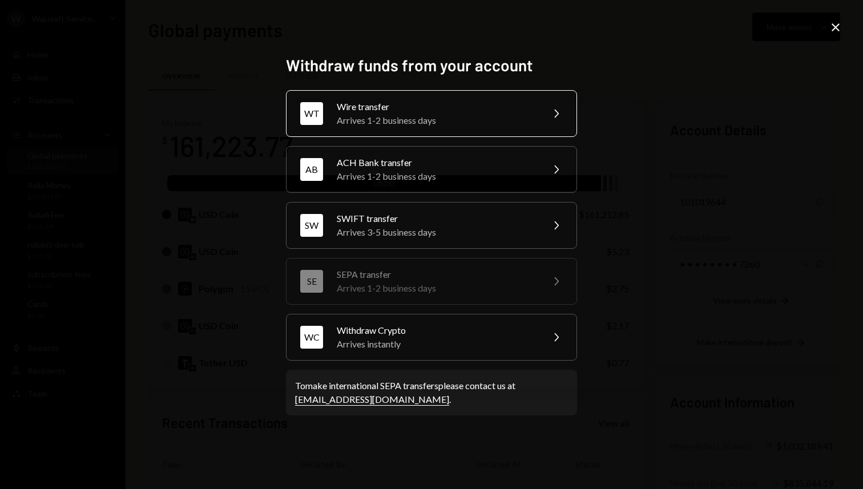 Image resolution: width=863 pixels, height=489 pixels. I want to click on div: AB, so click(312, 170).